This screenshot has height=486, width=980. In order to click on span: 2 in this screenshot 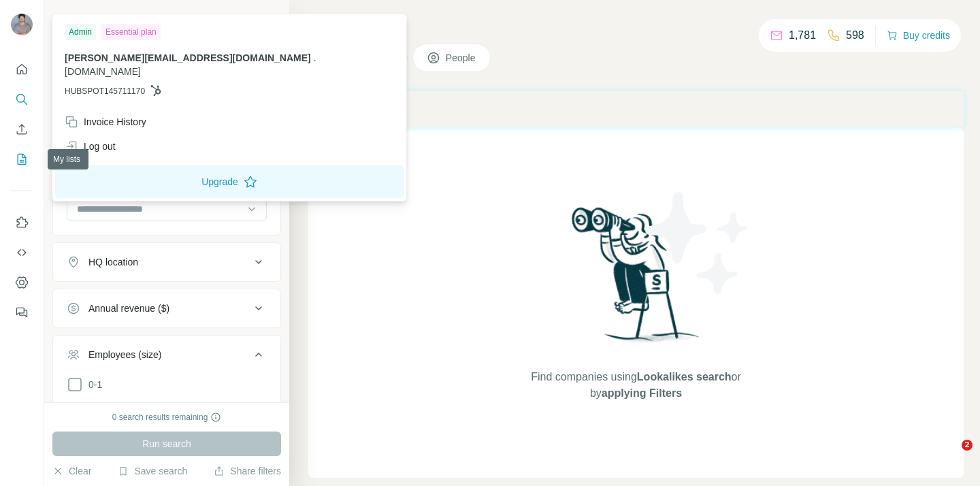, I will do `click(968, 445)`.